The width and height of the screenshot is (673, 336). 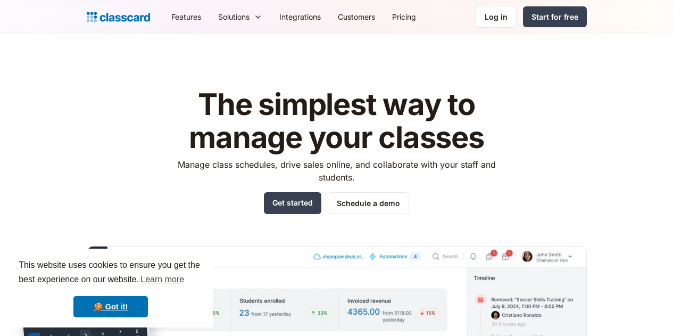 I want to click on div: Log in, so click(x=496, y=16).